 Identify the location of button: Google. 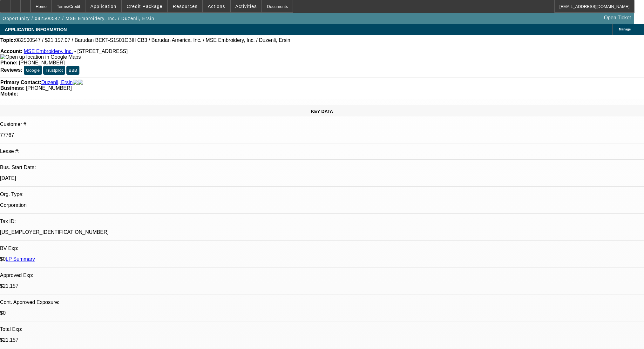
(33, 70).